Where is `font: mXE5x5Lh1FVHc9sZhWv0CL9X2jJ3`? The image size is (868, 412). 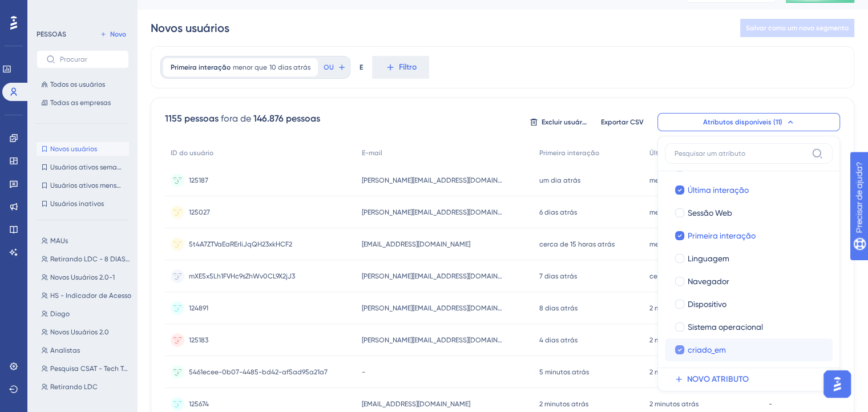 font: mXE5x5Lh1FVHc9sZhWv0CL9X2jJ3 is located at coordinates (242, 276).